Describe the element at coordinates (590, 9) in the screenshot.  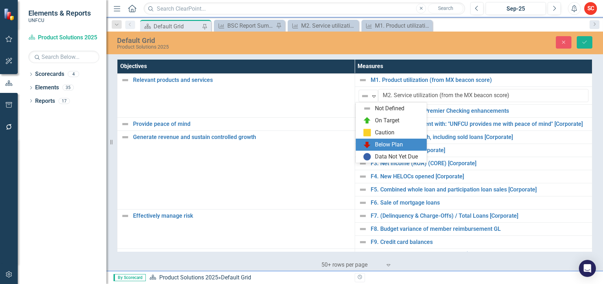
I see `button: SC` at that location.